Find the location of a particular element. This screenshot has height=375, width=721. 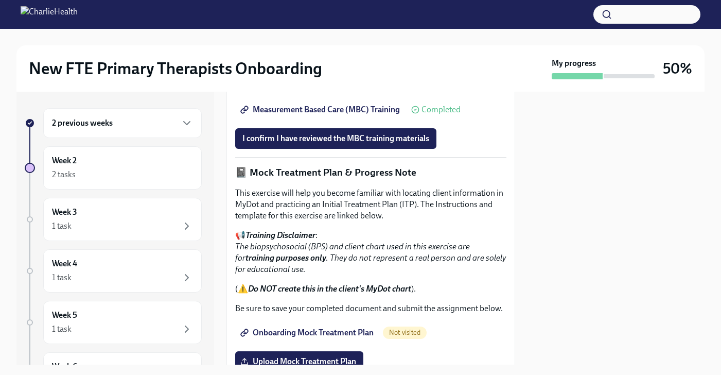

a: Week 41 task is located at coordinates (113, 271).